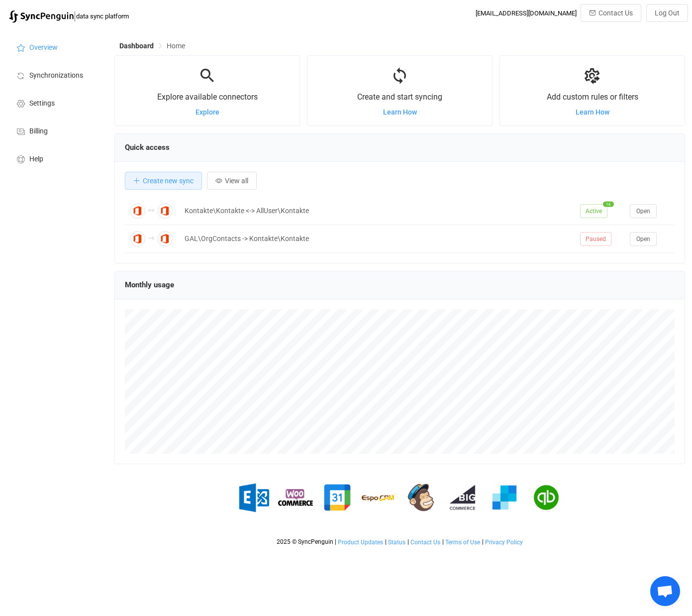  What do you see at coordinates (360, 543) in the screenshot?
I see `span: Product Updates` at bounding box center [360, 543].